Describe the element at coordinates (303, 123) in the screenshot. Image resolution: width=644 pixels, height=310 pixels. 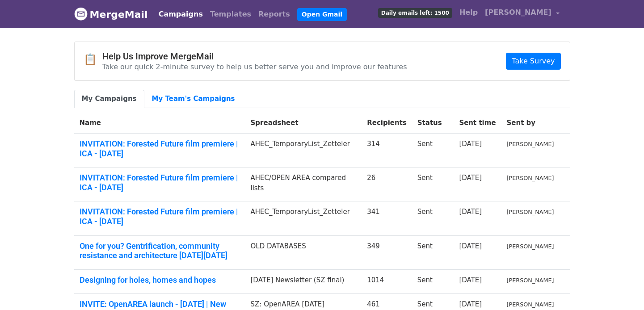
I see `th: Spreadsheet` at that location.